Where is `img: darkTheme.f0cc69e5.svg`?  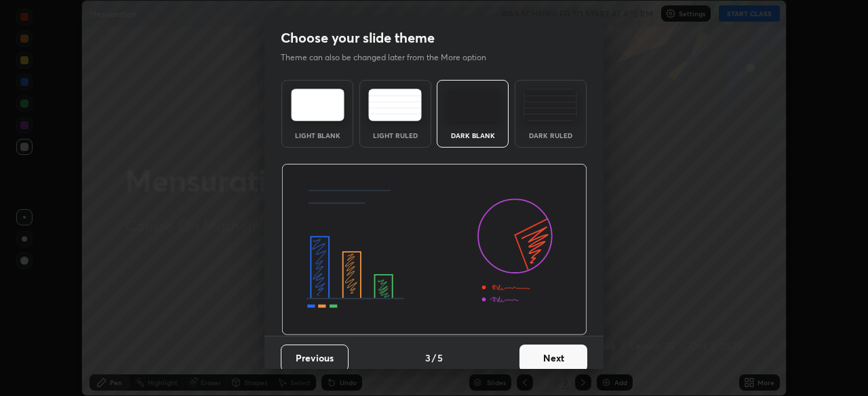 img: darkTheme.f0cc69e5.svg is located at coordinates (472, 105).